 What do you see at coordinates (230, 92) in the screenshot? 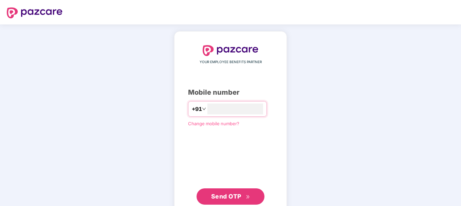
I see `div: Mobile number` at bounding box center [230, 92].